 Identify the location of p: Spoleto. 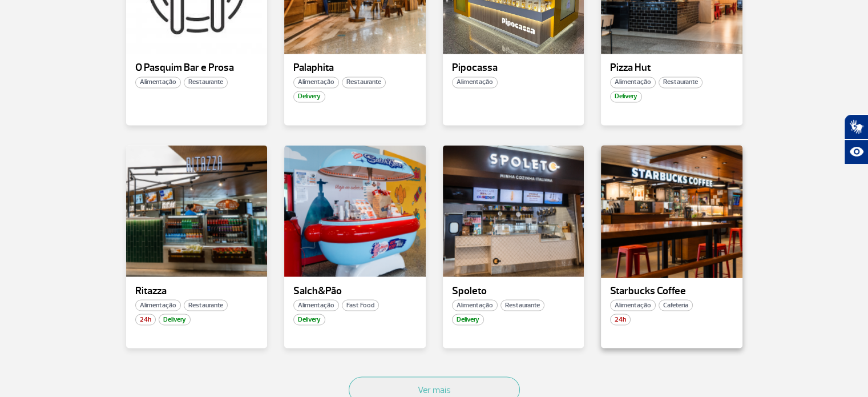
(514, 291).